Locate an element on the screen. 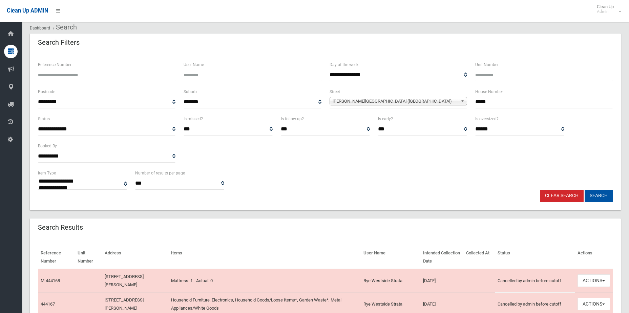 This screenshot has height=313, width=629. label: Booked By is located at coordinates (47, 146).